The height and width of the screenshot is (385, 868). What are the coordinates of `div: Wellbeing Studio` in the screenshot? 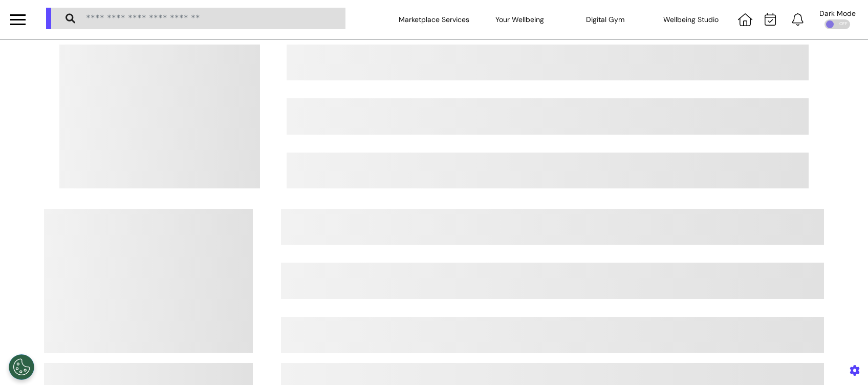 It's located at (691, 20).